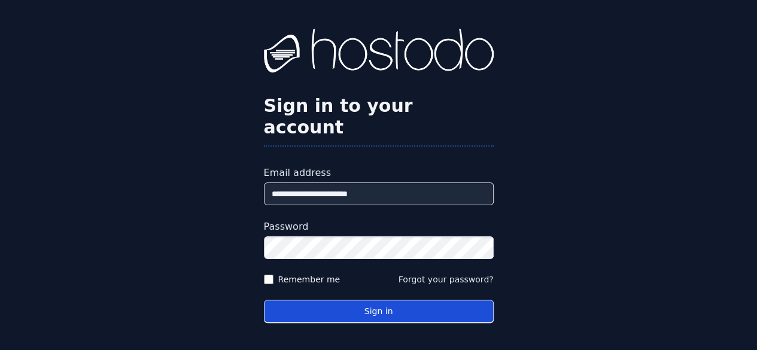 The height and width of the screenshot is (350, 757). Describe the element at coordinates (379, 53) in the screenshot. I see `img: Hostodo` at that location.